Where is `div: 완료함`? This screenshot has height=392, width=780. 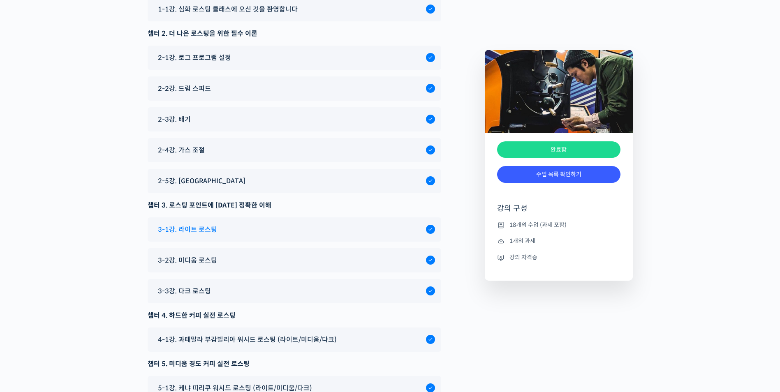
div: 완료함 is located at coordinates (559, 150).